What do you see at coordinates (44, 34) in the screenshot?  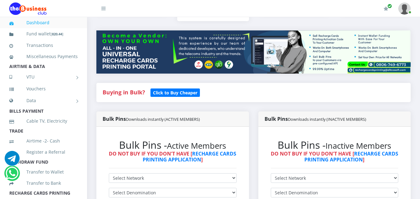 I see `a: Fund wallet[820.44]` at bounding box center [44, 34].